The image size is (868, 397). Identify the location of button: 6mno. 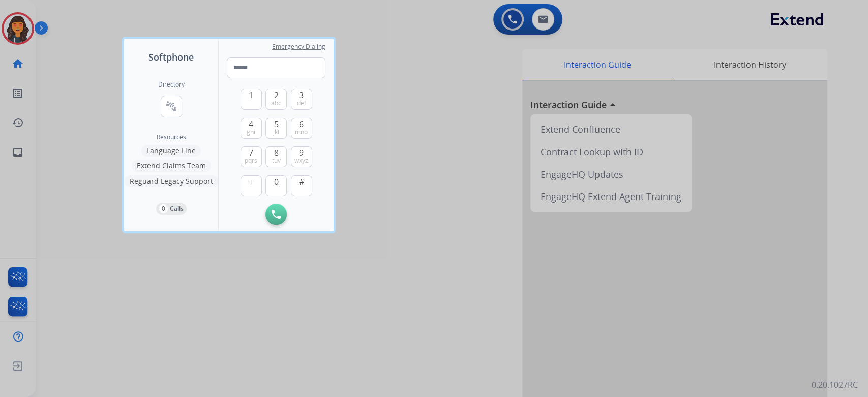
(302, 128).